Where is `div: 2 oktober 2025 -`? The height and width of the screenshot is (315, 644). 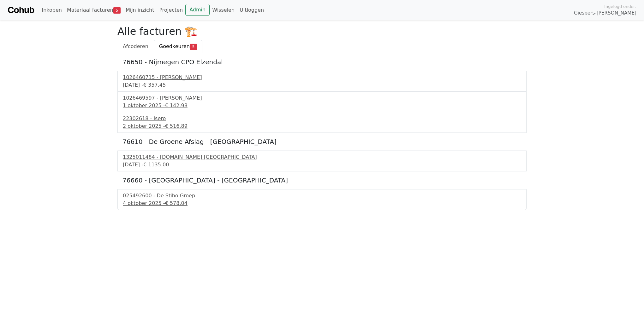 div: 2 oktober 2025 - is located at coordinates (322, 126).